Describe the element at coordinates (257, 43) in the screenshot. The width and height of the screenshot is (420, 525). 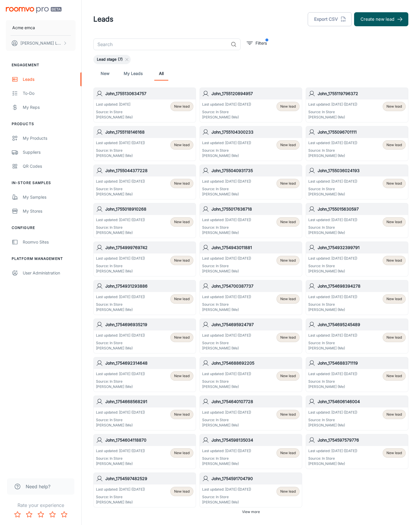
I see `button: filter` at that location.